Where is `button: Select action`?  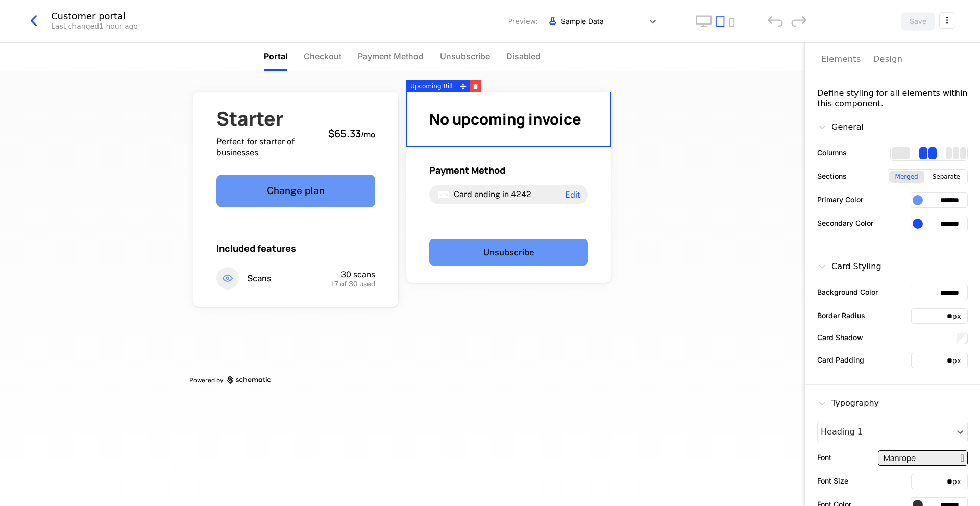 button: Select action is located at coordinates (947, 20).